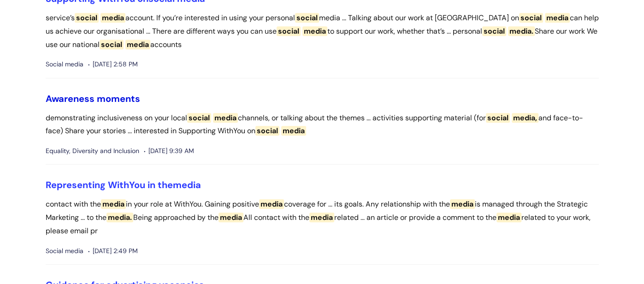 This screenshot has height=284, width=644. Describe the element at coordinates (322, 125) in the screenshot. I see `p: demonstrating inclusiveness on your local channels, or talking about the themes ... activities su...` at that location.